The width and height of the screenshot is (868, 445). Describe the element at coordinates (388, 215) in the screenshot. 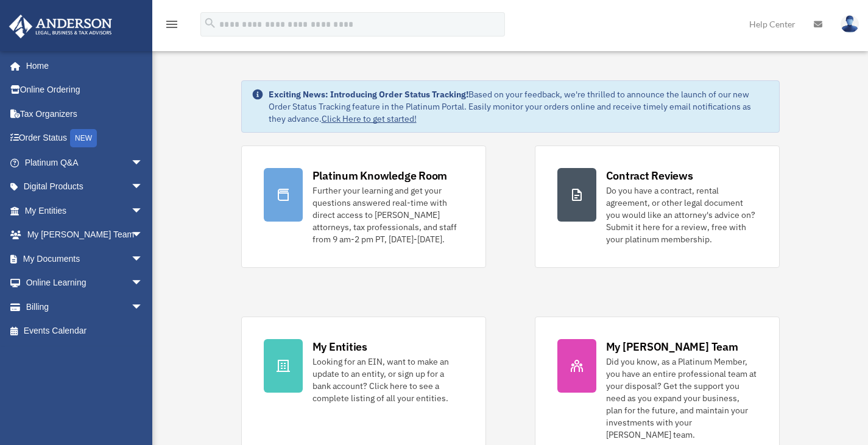

I see `div: Further your learning and get your questions answered real-time with direct access to [PERSON_NAM...` at that location.